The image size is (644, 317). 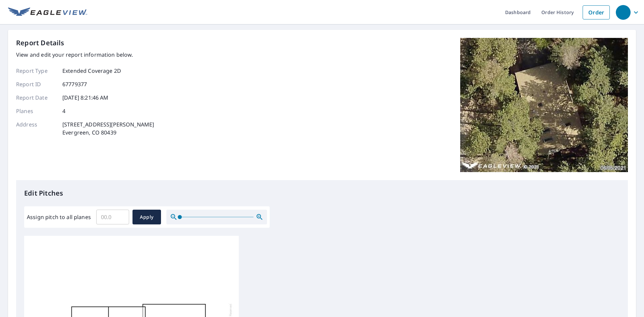 What do you see at coordinates (36, 84) in the screenshot?
I see `p: Report ID` at bounding box center [36, 84].